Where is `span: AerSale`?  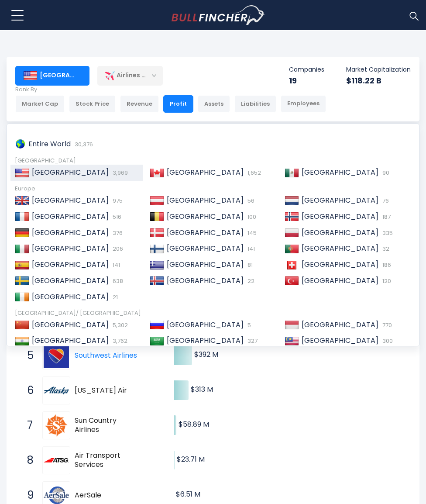
span: AerSale is located at coordinates (107, 496).